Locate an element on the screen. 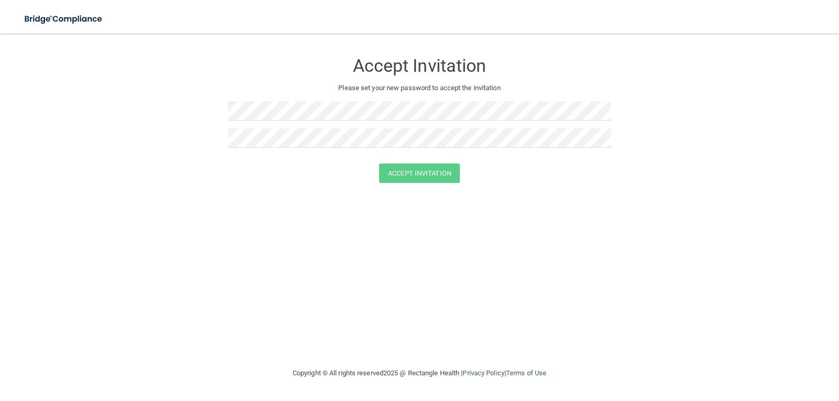 Image resolution: width=839 pixels, height=401 pixels. img: bridge_compliance_login_screen.278c3ca4.svg is located at coordinates (64, 19).